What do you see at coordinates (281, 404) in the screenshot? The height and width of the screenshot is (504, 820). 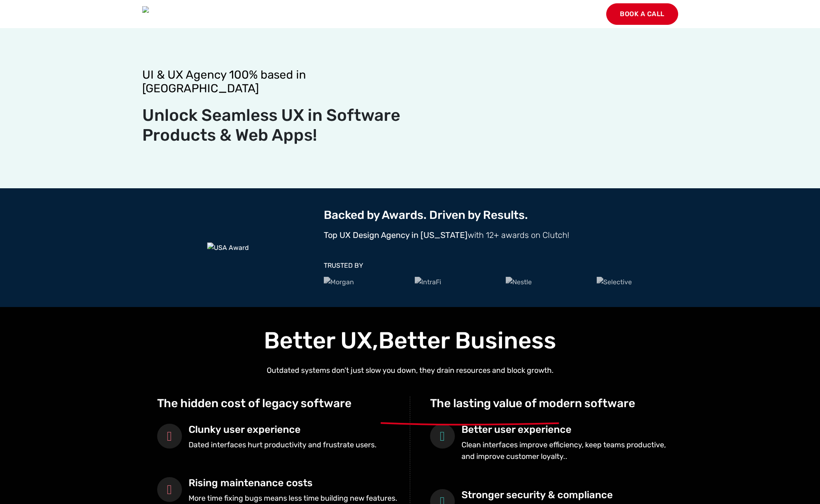 I see `h3: The hidden cost of legacy software` at bounding box center [281, 404].